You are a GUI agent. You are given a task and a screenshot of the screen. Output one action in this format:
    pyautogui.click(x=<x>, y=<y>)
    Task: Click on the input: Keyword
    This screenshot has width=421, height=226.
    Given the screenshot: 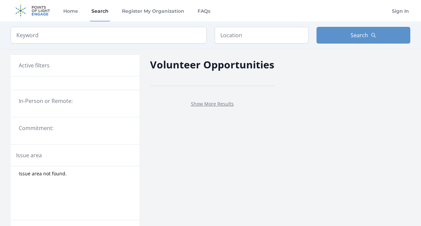 What is the action you would take?
    pyautogui.click(x=108, y=35)
    